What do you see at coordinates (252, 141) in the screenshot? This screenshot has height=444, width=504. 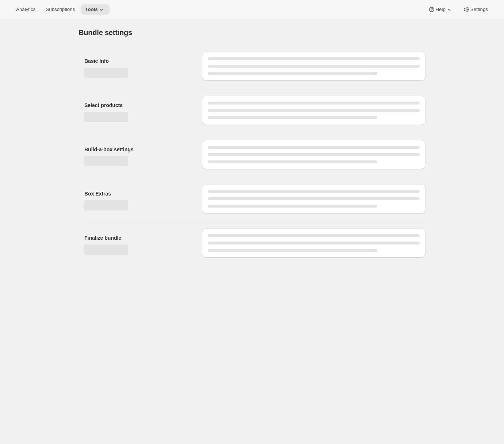 I see `div: Page loading` at bounding box center [252, 141].